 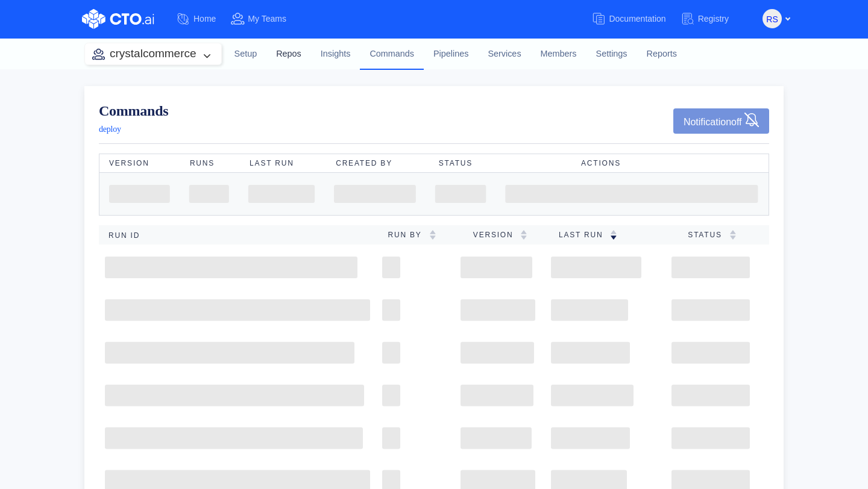 What do you see at coordinates (288, 54) in the screenshot?
I see `a: Repos` at bounding box center [288, 54].